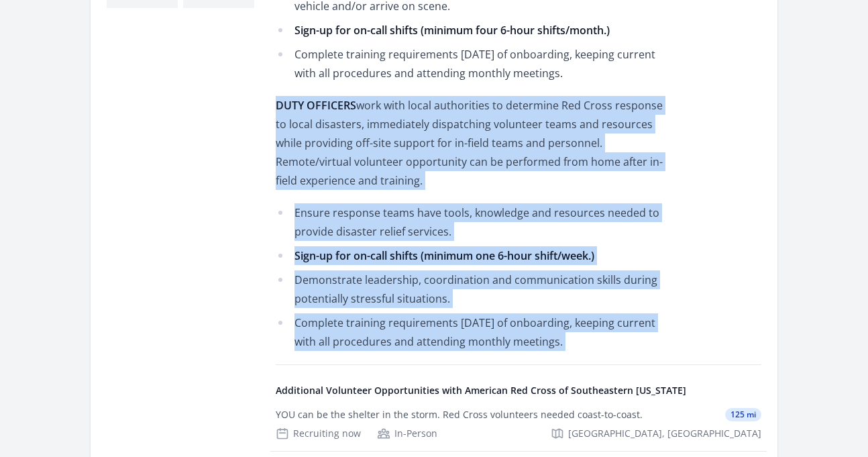  I want to click on a: YOU can be the shelter in the storm. Red Cross volunteers needed coast-to-coast. 125 mi Recruitin..., so click(519, 424).